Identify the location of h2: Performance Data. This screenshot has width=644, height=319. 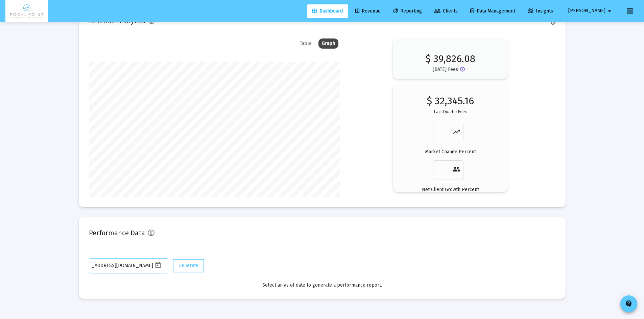
(117, 233).